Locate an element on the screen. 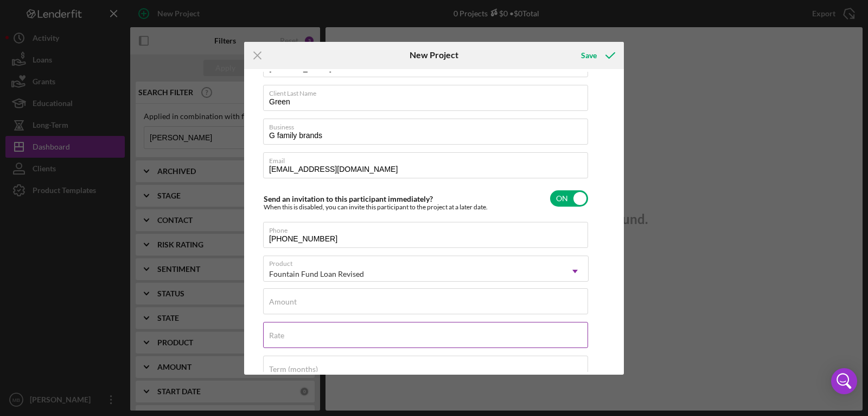 Image resolution: width=868 pixels, height=416 pixels. div: Fountain Fund Loan Revised is located at coordinates (317, 274).